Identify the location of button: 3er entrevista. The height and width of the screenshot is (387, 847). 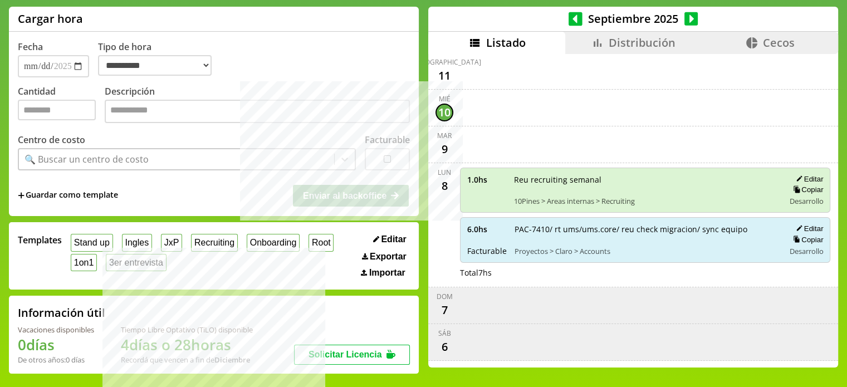
(136, 262).